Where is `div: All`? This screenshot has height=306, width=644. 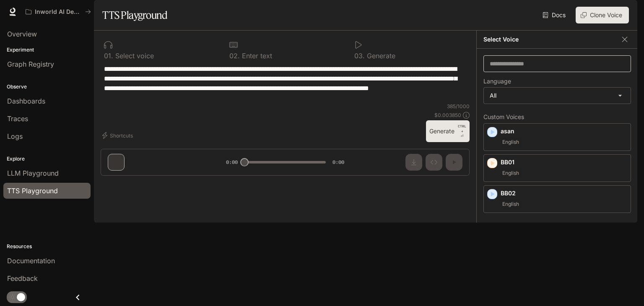 div: All is located at coordinates (557, 96).